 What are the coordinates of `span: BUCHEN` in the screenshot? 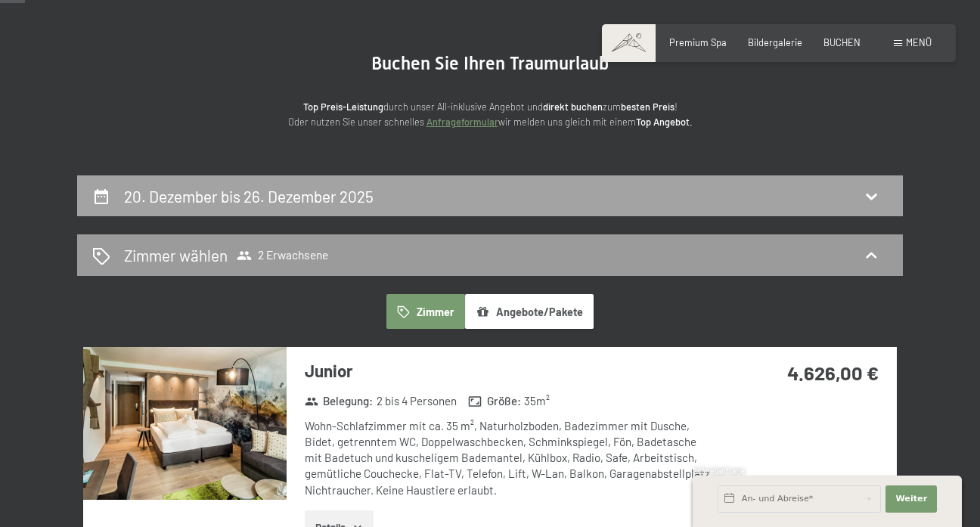 It's located at (842, 43).